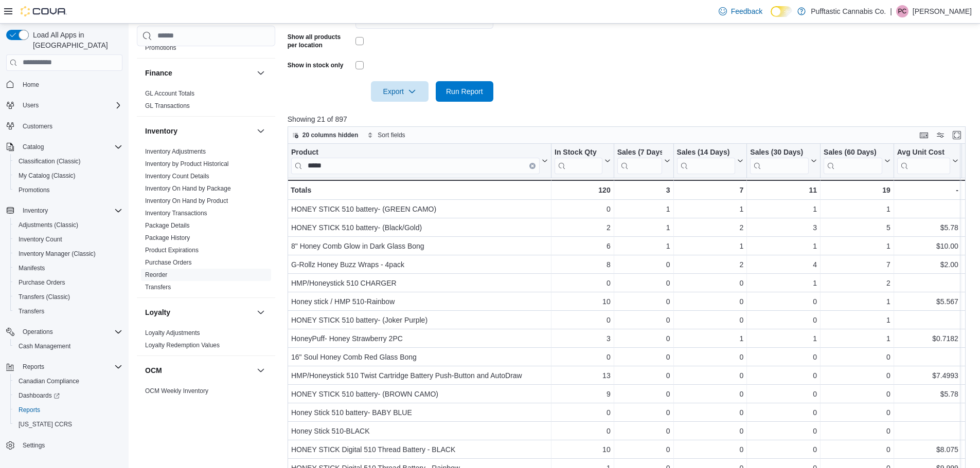 Image resolution: width=980 pixels, height=468 pixels. I want to click on div: HMP/Honeystick 510 Twist Cartridge Battery Push-Button and AutoDraw, so click(419, 375).